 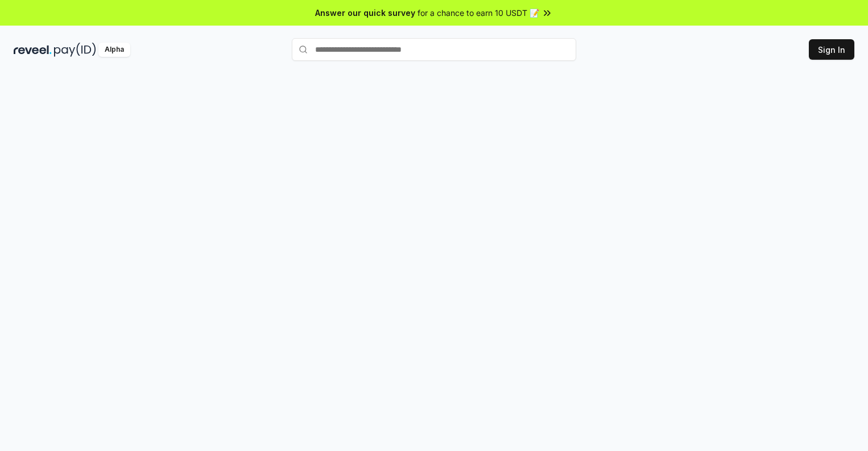 What do you see at coordinates (365, 13) in the screenshot?
I see `span: Answer our quick survey` at bounding box center [365, 13].